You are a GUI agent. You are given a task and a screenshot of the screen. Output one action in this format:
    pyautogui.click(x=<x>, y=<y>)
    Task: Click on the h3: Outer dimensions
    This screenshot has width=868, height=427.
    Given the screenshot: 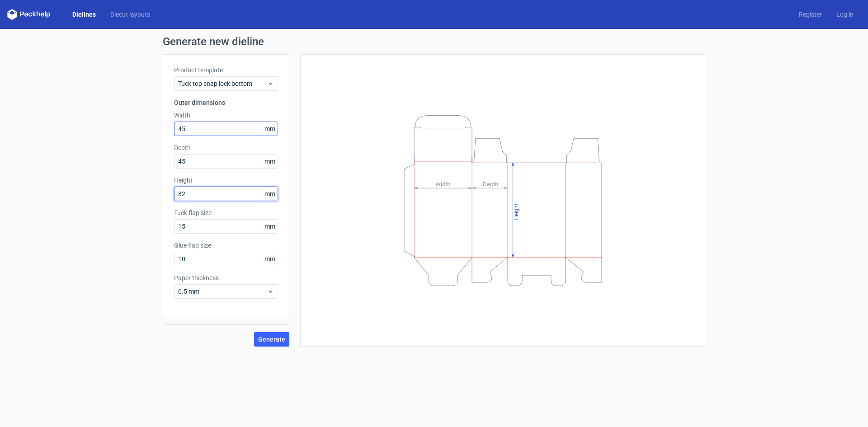 What is the action you would take?
    pyautogui.click(x=226, y=102)
    